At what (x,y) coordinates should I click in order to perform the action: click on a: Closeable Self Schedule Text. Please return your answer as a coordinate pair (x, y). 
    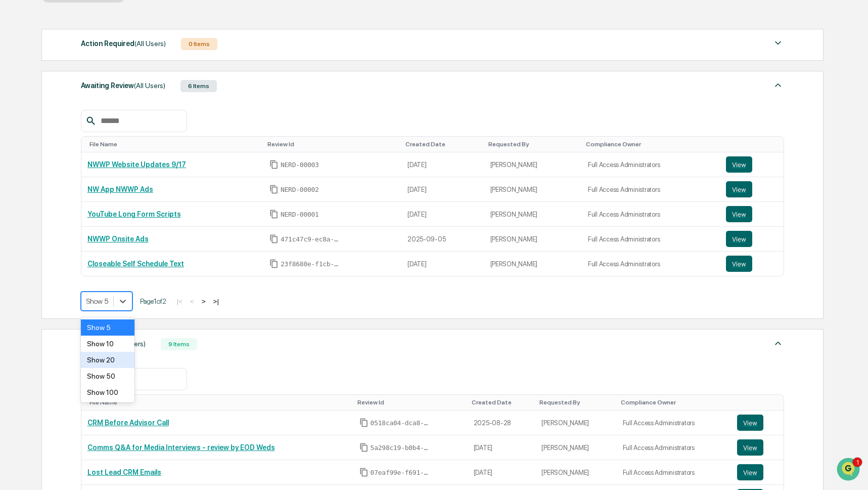
    Looking at the image, I should click on (136, 263).